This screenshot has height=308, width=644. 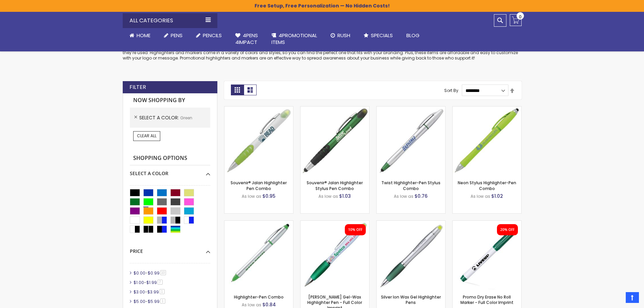 What do you see at coordinates (147, 136) in the screenshot?
I see `a: Clear All` at bounding box center [147, 136].